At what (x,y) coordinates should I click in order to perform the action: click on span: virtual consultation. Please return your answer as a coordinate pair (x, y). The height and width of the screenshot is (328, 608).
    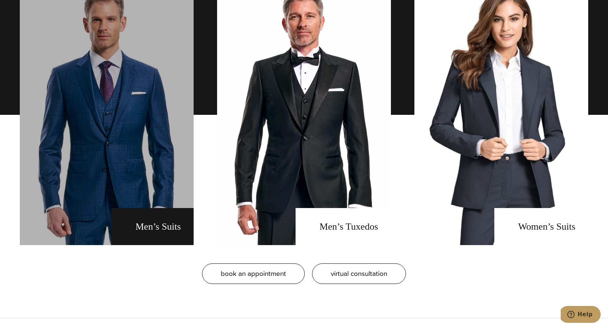
    Looking at the image, I should click on (359, 273).